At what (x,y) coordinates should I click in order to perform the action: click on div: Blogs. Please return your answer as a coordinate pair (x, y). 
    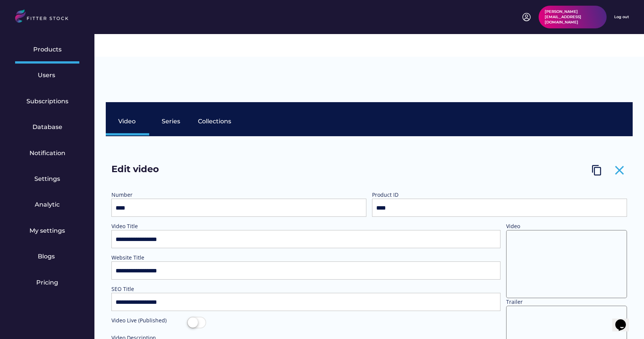
    Looking at the image, I should click on (47, 256).